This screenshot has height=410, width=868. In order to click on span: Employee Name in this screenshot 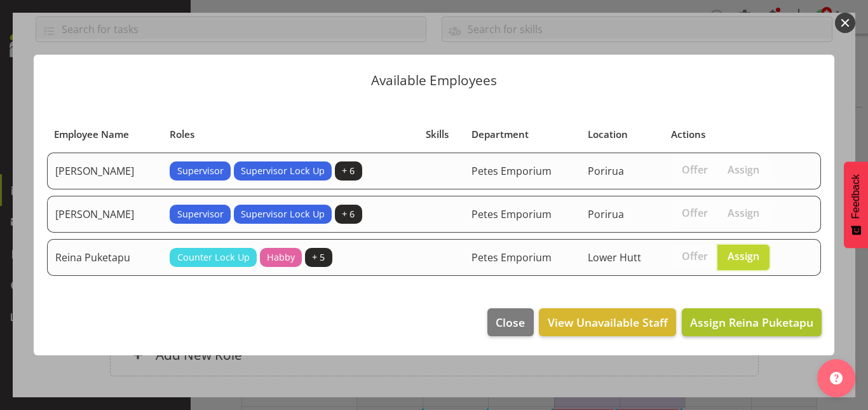, I will do `click(92, 134)`.